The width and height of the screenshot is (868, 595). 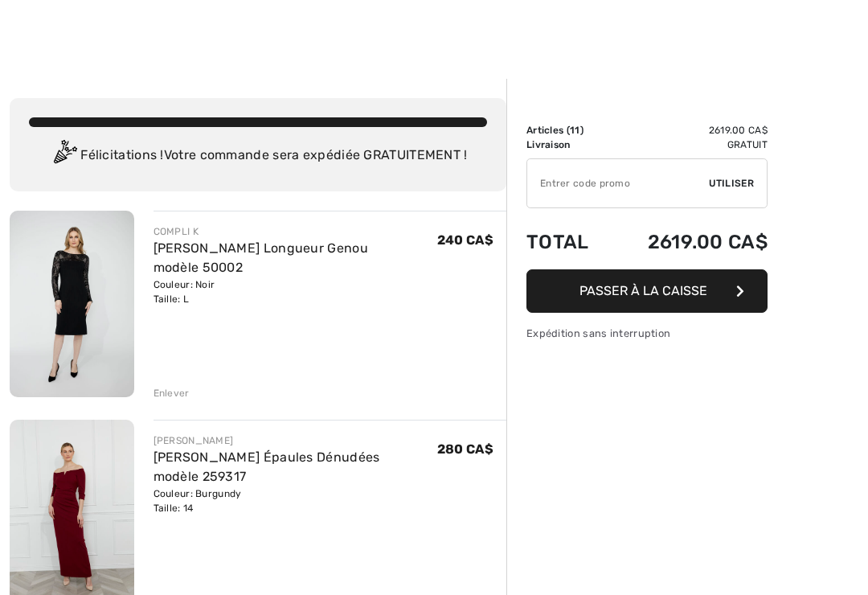 I want to click on td: Gratuit, so click(x=689, y=145).